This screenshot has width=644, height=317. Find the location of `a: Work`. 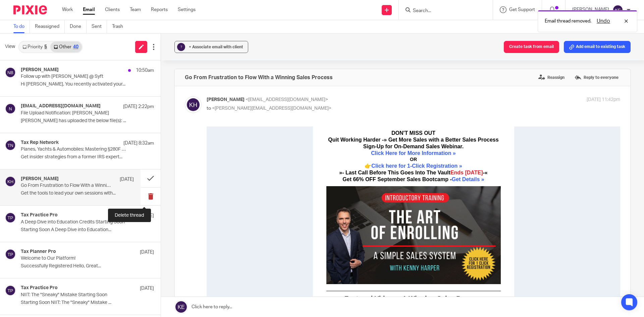

a: Work is located at coordinates (67, 10).